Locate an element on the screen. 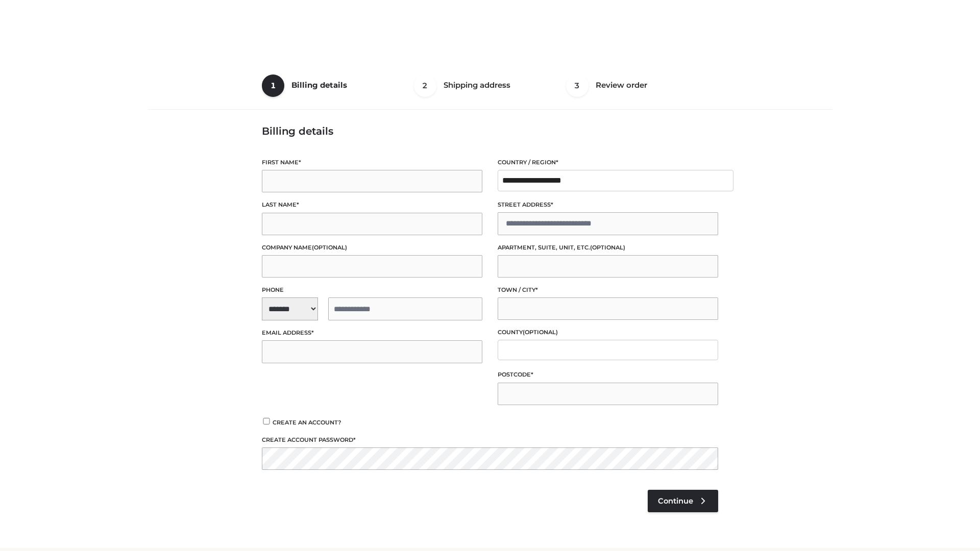 The height and width of the screenshot is (551, 980). span: 1 is located at coordinates (273, 86).